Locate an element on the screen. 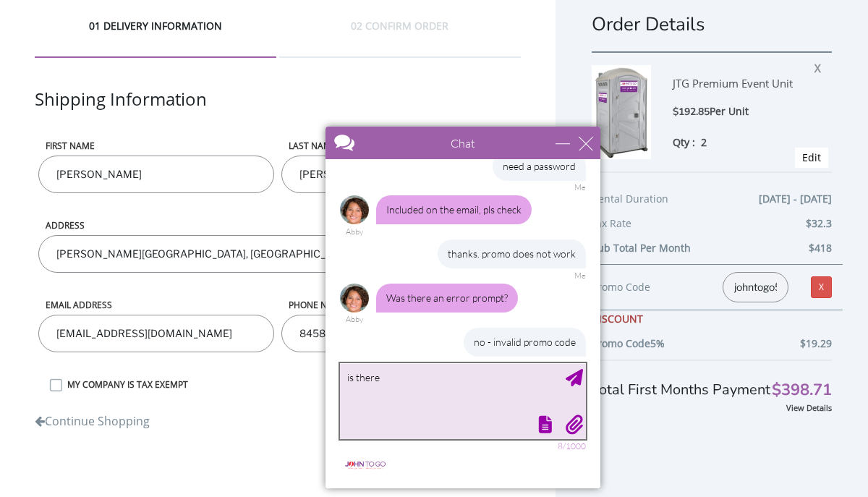  span: $32.3 is located at coordinates (818, 224).